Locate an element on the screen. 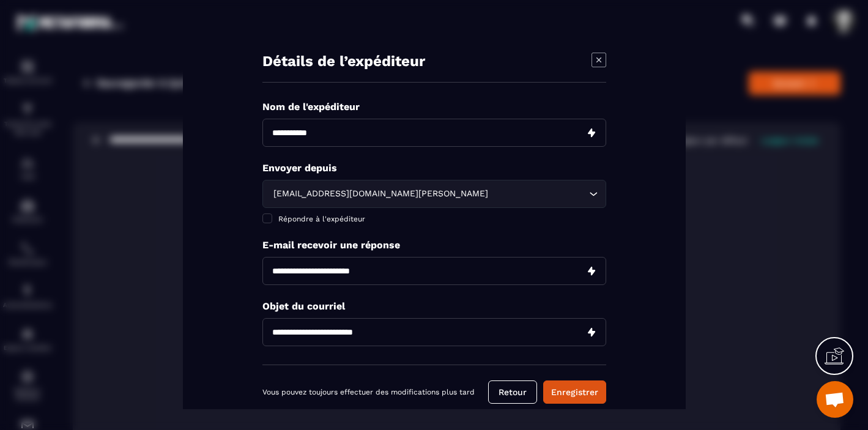 This screenshot has width=868, height=430. p: E-mail recevoir une réponse is located at coordinates (435, 244).